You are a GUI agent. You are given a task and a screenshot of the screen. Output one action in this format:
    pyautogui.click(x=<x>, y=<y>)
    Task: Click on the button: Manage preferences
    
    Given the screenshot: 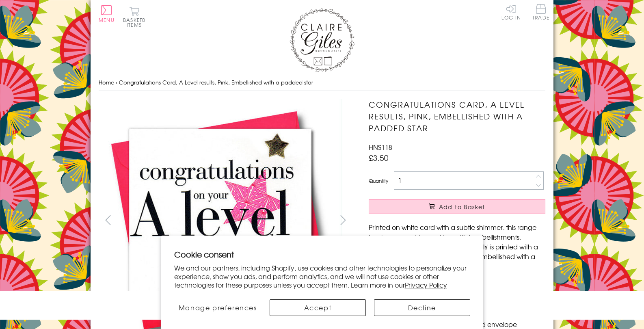 What is the action you would take?
    pyautogui.click(x=218, y=308)
    